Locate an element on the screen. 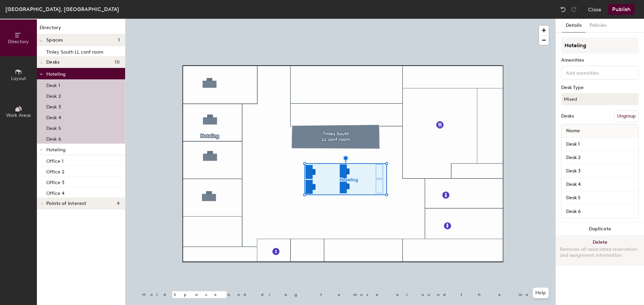  p: Office 2 is located at coordinates (55, 171).